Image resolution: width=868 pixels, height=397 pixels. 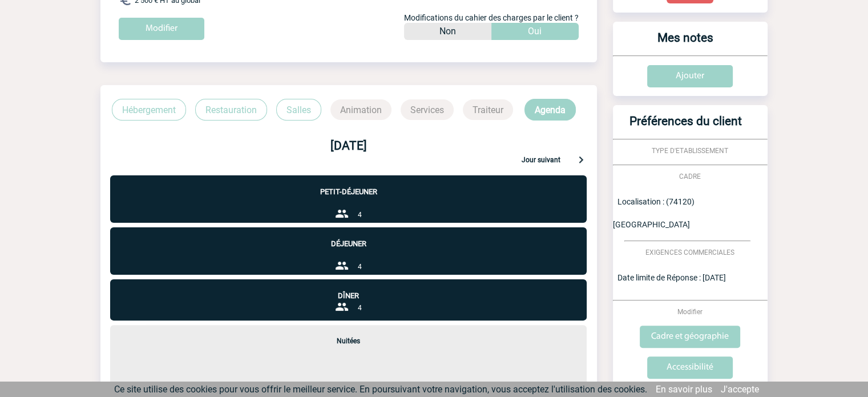 What do you see at coordinates (488, 110) in the screenshot?
I see `p: Traiteur` at bounding box center [488, 110].